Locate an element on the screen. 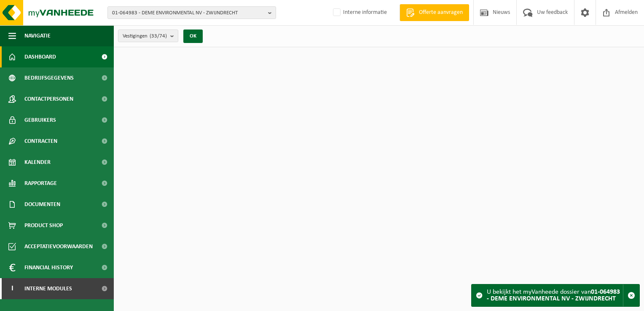 The image size is (644, 311). span: Contactpersonen is located at coordinates (49, 99).